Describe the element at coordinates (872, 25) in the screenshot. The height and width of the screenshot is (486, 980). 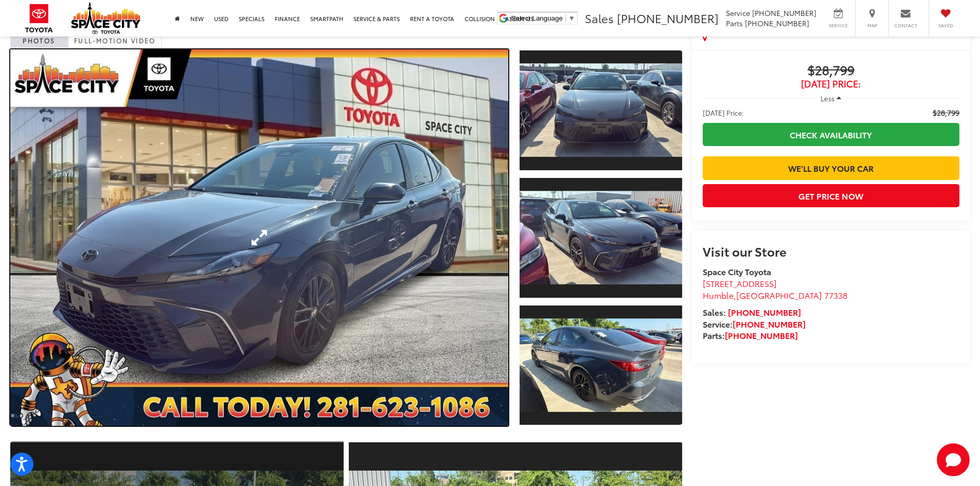
I see `span: Map` at that location.